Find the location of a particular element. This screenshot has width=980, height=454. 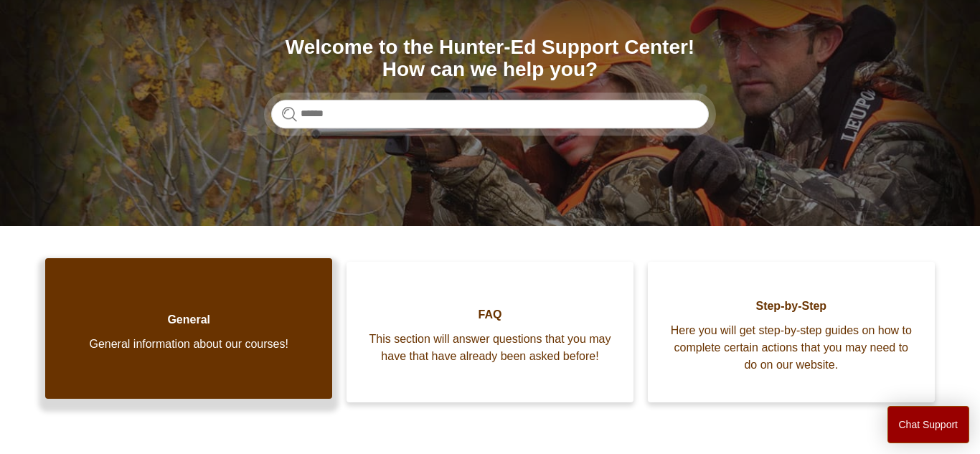

span: General information about our courses! is located at coordinates (189, 344).